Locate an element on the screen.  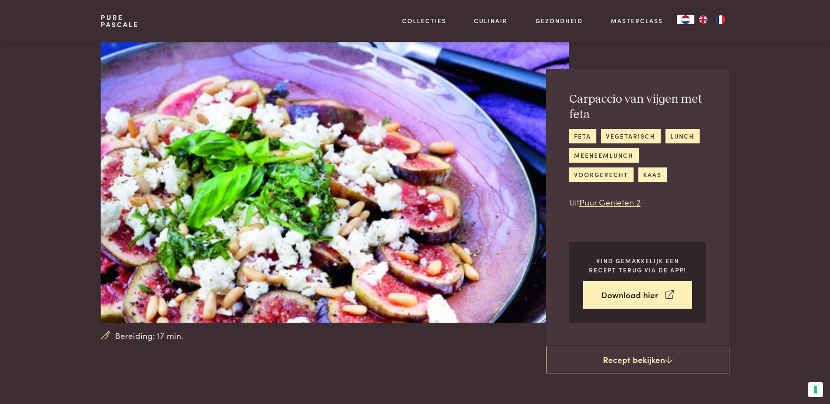
a: NL is located at coordinates (686, 20).